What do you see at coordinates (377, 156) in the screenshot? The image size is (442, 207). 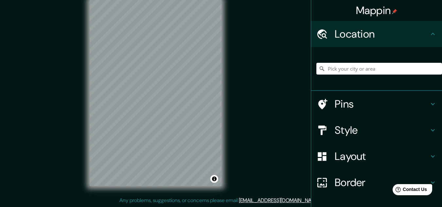 I see `div: Layout` at bounding box center [377, 156].